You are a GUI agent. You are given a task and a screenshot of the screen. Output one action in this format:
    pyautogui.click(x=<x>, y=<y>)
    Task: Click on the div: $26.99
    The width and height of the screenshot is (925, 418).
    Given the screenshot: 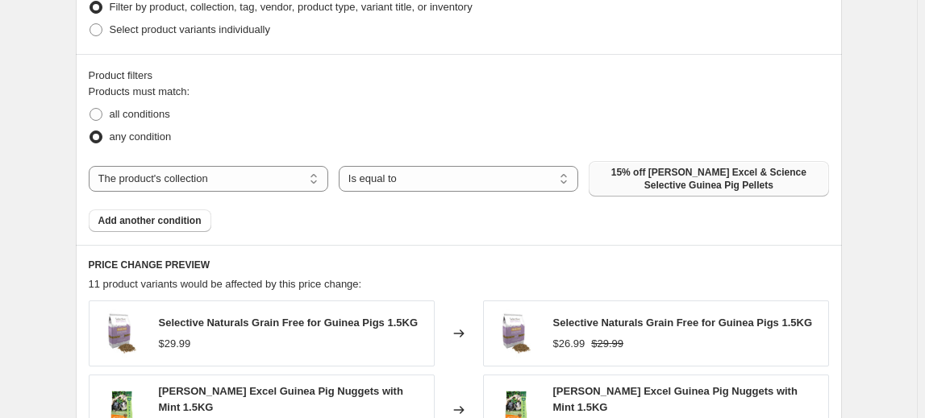 What is the action you would take?
    pyautogui.click(x=569, y=344)
    